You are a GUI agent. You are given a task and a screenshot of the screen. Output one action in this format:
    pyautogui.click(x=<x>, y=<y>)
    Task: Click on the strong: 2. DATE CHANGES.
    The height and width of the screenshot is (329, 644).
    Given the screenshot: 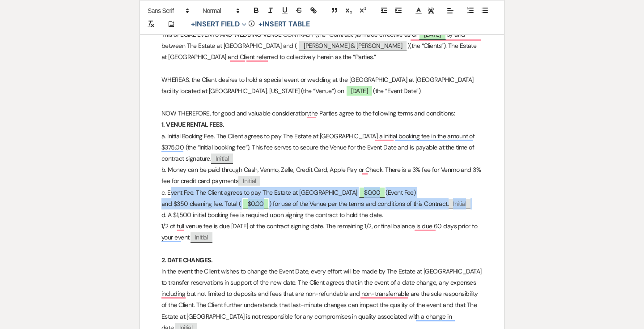 What is the action you would take?
    pyautogui.click(x=187, y=260)
    